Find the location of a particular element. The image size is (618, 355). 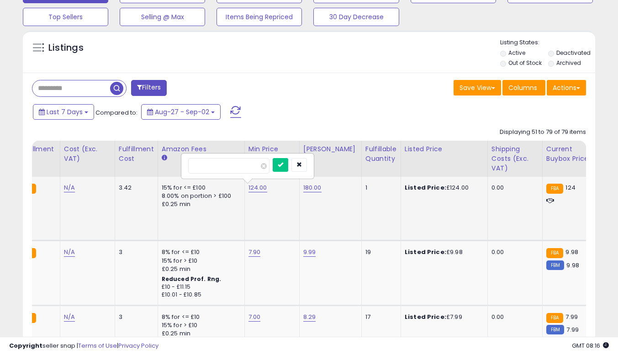

button: Top Sellers is located at coordinates (65, 17).